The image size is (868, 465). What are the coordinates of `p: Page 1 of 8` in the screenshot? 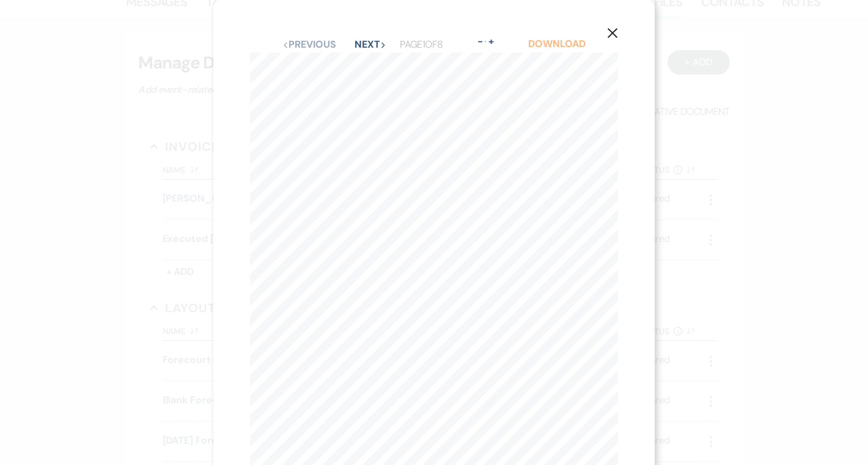 It's located at (421, 44).